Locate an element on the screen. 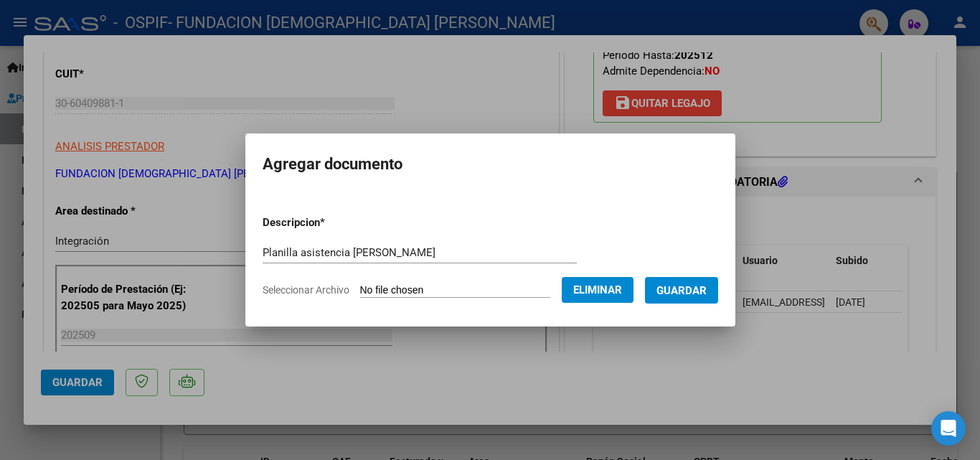 The image size is (980, 460). button: Eliminar is located at coordinates (598, 290).